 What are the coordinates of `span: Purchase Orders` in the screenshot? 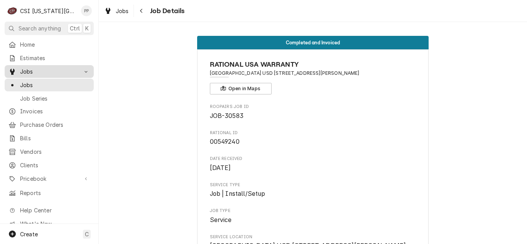 It's located at (55, 125).